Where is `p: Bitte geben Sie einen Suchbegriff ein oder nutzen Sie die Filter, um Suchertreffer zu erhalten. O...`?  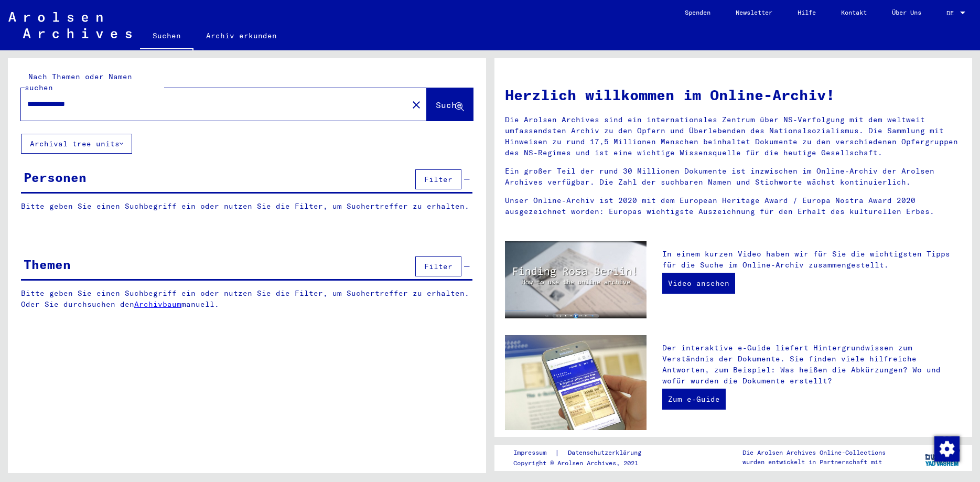
p: Bitte geben Sie einen Suchbegriff ein oder nutzen Sie die Filter, um Suchertreffer zu erhalten. O... is located at coordinates (247, 299).